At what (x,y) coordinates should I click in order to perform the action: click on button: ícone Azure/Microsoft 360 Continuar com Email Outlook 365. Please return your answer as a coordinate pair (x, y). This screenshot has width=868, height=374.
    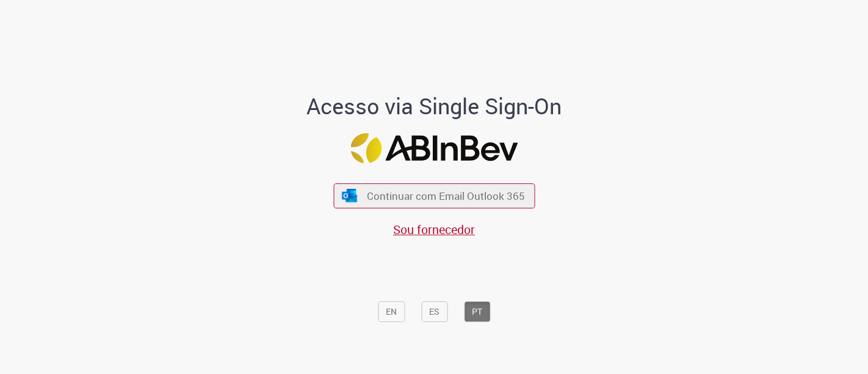
    Looking at the image, I should click on (434, 195).